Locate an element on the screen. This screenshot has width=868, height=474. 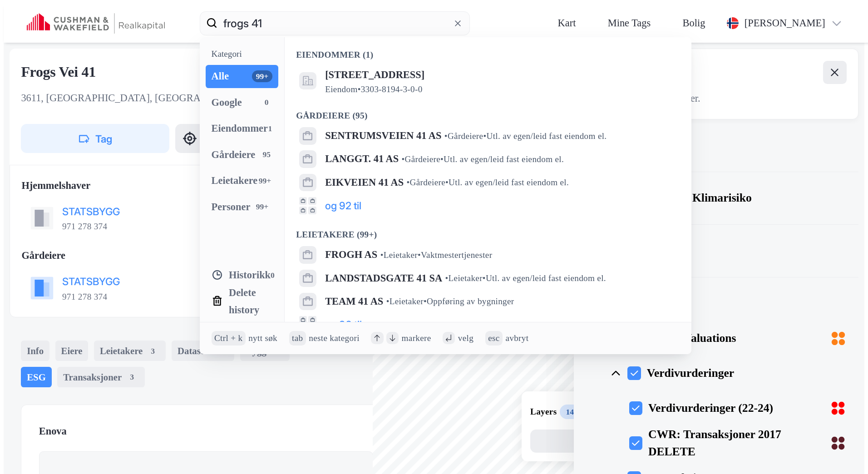
div: markere is located at coordinates (416, 338).